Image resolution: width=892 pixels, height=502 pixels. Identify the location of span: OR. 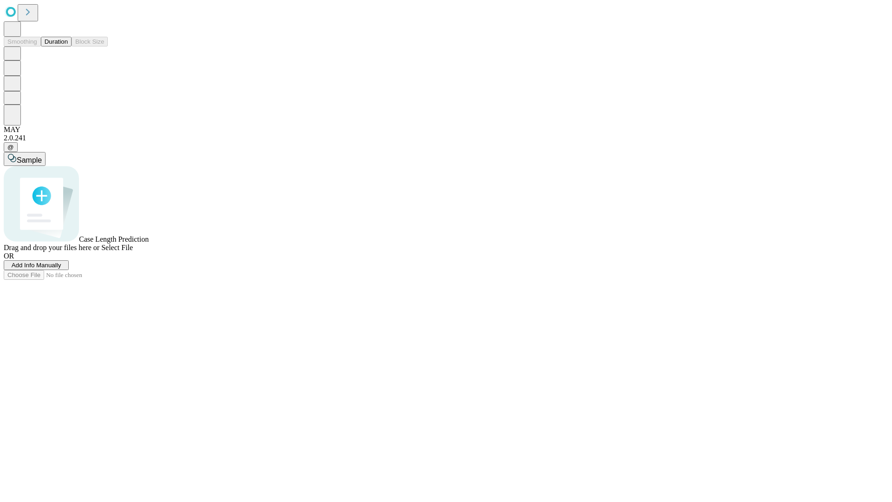
(9, 256).